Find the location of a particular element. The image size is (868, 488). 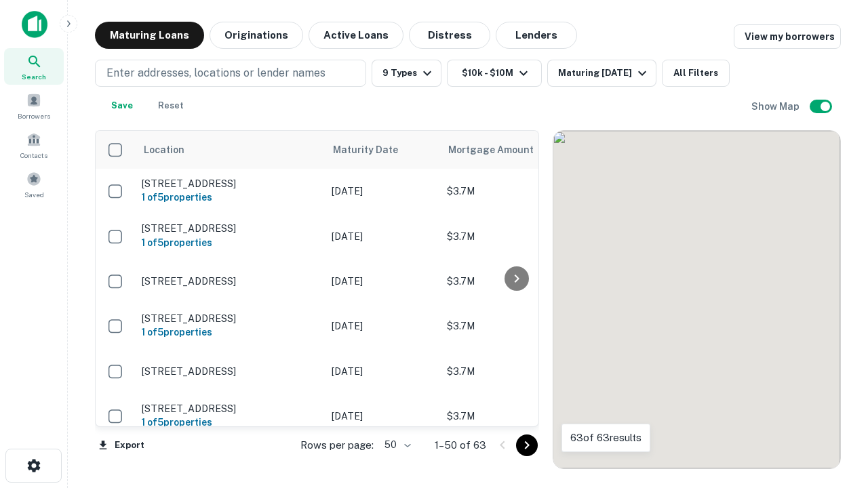

th: Location is located at coordinates (230, 150).